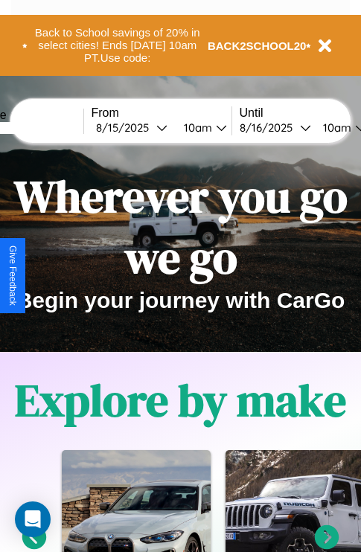 The image size is (361, 552). Describe the element at coordinates (33, 520) in the screenshot. I see `div: Open Intercom Messenger` at that location.